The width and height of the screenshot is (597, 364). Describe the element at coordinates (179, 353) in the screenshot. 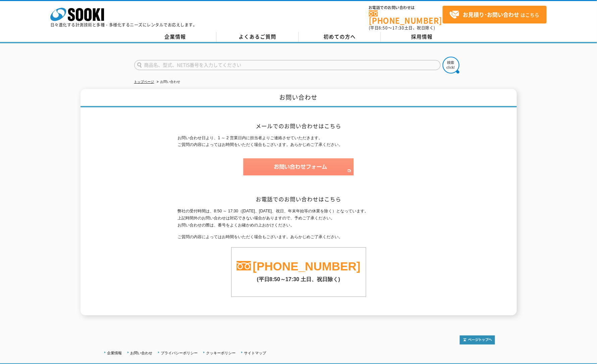

I see `a: プライバシーポリシー` at that location.